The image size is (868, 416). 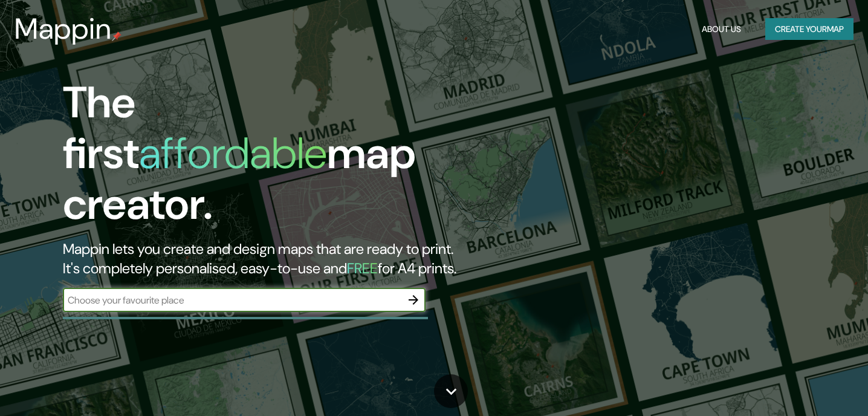 I want to click on h3: Mappin, so click(x=63, y=29).